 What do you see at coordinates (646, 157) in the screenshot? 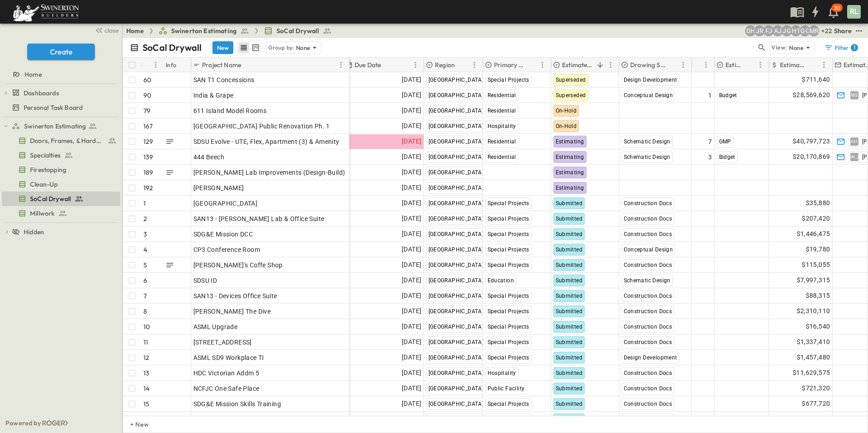
I see `span: Schematic Design` at bounding box center [646, 157].